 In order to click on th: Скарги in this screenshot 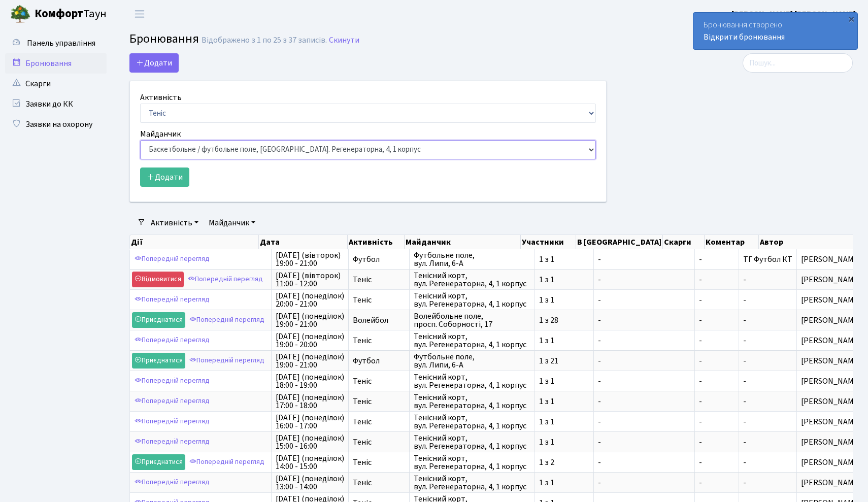, I will do `click(684, 242)`.